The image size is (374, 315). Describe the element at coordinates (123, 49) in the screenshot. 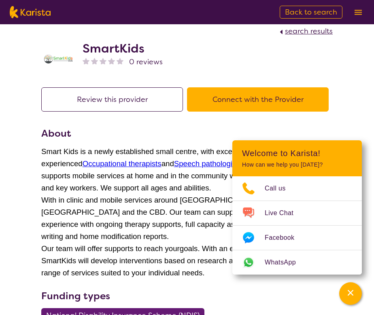

I see `h2: SmartKids` at that location.